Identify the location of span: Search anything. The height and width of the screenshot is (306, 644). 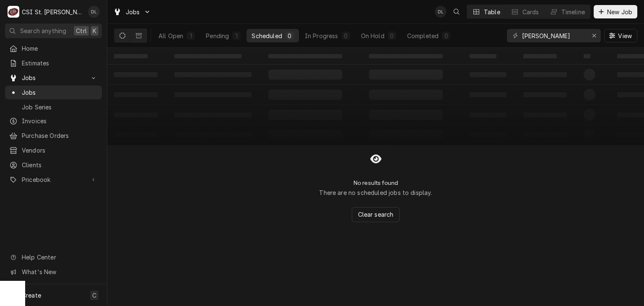
(43, 31).